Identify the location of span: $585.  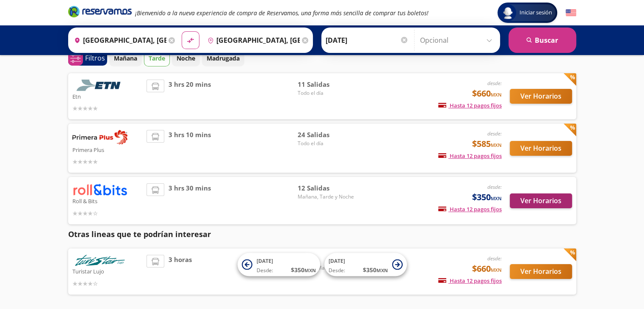
(487, 144).